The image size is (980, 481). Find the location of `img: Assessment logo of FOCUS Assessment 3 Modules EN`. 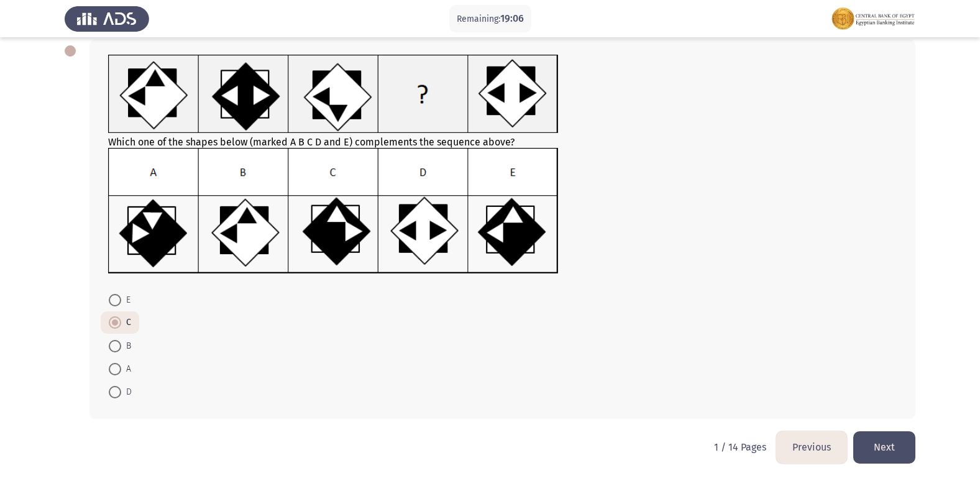

img: Assessment logo of FOCUS Assessment 3 Modules EN is located at coordinates (873, 18).